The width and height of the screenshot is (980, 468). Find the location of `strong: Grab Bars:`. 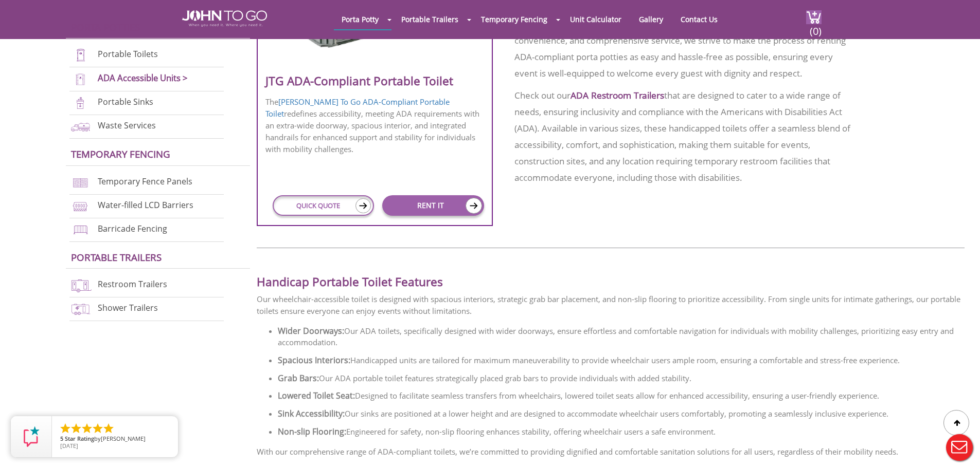

strong: Grab Bars: is located at coordinates (298, 378).